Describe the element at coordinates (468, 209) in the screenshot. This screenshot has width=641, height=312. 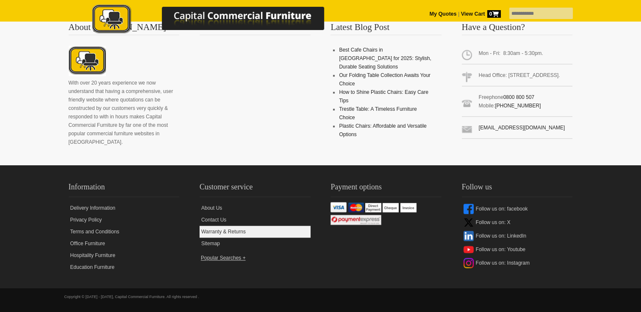
I see `img: facebook-icon` at that location.